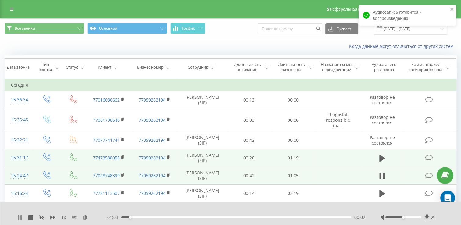  Describe the element at coordinates (19, 176) in the screenshot. I see `div: 15:24:47` at that location.